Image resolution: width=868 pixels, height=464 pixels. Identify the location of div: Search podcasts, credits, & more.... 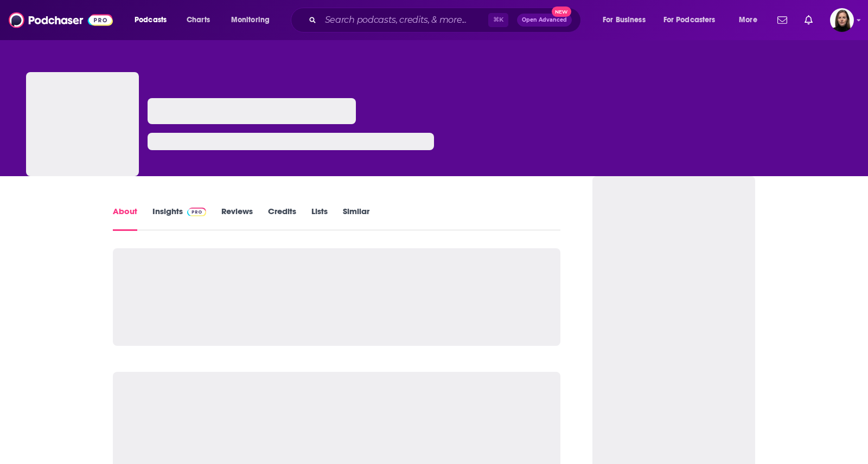
(446, 20).